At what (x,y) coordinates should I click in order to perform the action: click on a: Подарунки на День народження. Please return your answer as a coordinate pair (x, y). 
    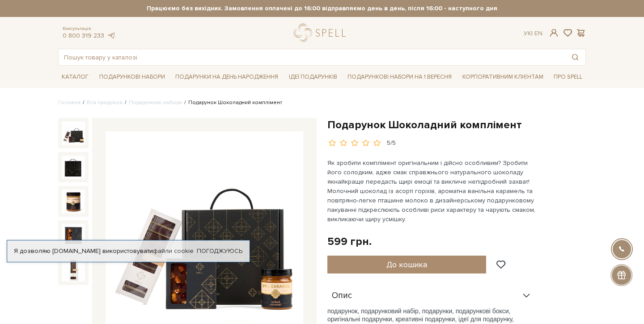
    Looking at the image, I should click on (227, 77).